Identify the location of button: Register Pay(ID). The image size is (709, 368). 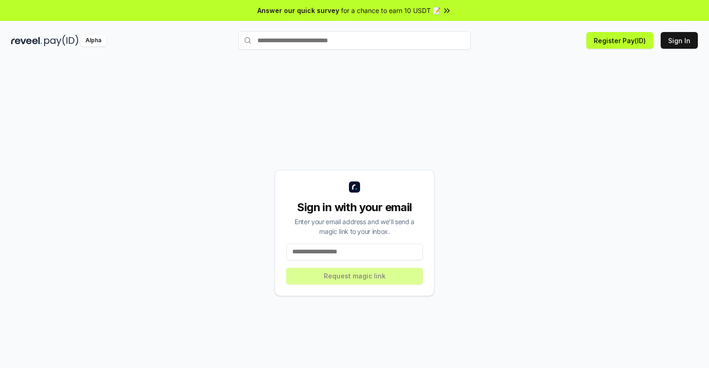
(620, 40).